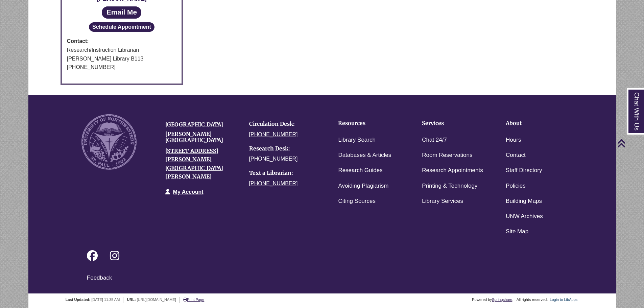 Image resolution: width=644 pixels, height=308 pixels. Describe the element at coordinates (360, 170) in the screenshot. I see `a: Research Guides` at that location.